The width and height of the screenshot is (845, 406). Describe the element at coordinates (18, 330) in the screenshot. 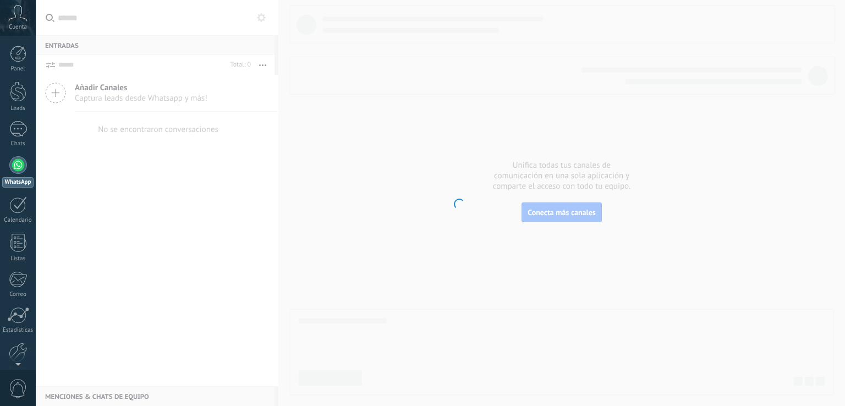

I see `div: Estadísticas` at that location.